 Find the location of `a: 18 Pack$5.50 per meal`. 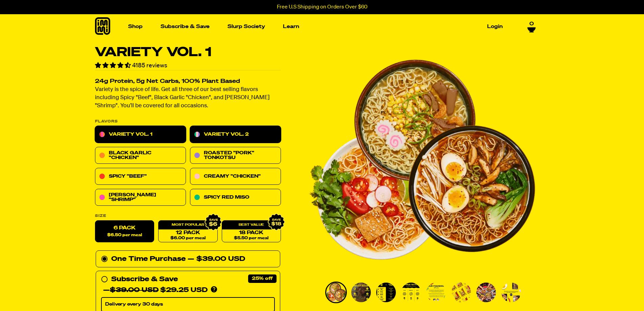

a: 18 Pack$5.50 per meal is located at coordinates (251, 232).